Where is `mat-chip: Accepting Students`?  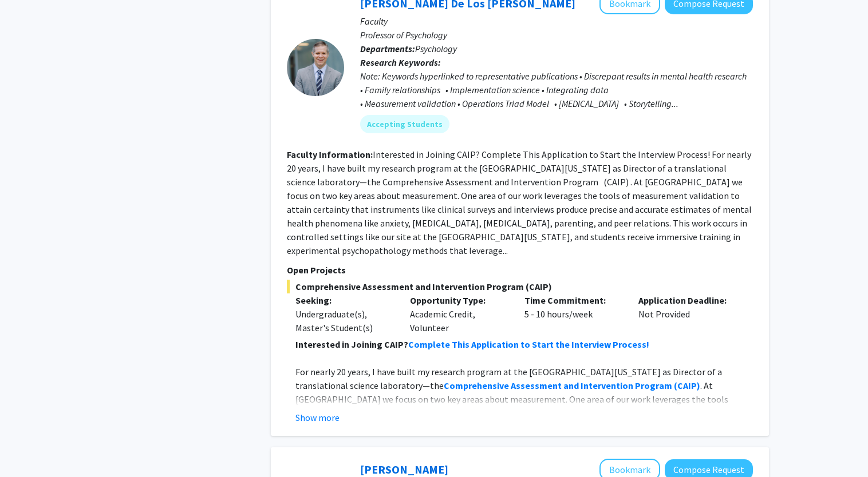 mat-chip: Accepting Students is located at coordinates (404, 124).